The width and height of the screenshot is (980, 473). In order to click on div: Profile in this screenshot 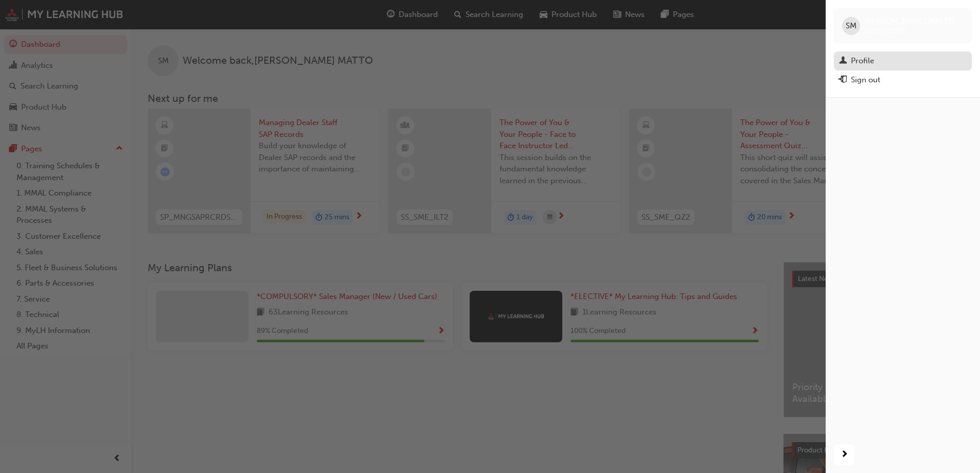, I will do `click(862, 60)`.